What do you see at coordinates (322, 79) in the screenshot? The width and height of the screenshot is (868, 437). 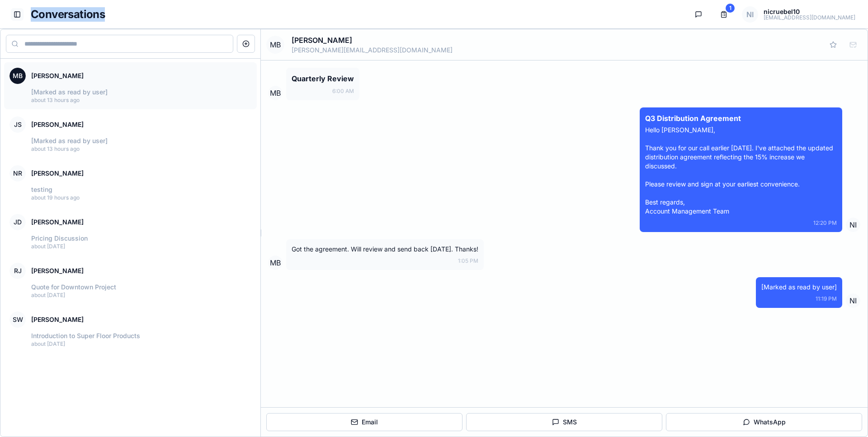 I see `p: Quarterly Review` at bounding box center [322, 79].